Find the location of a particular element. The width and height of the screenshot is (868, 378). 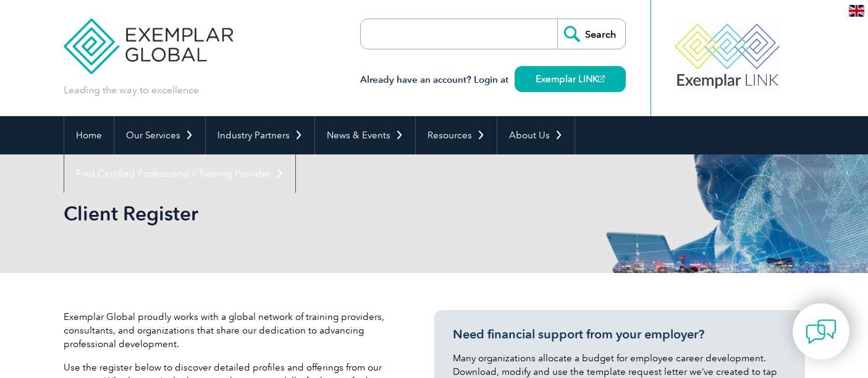

img: open_square.png is located at coordinates (601, 79).